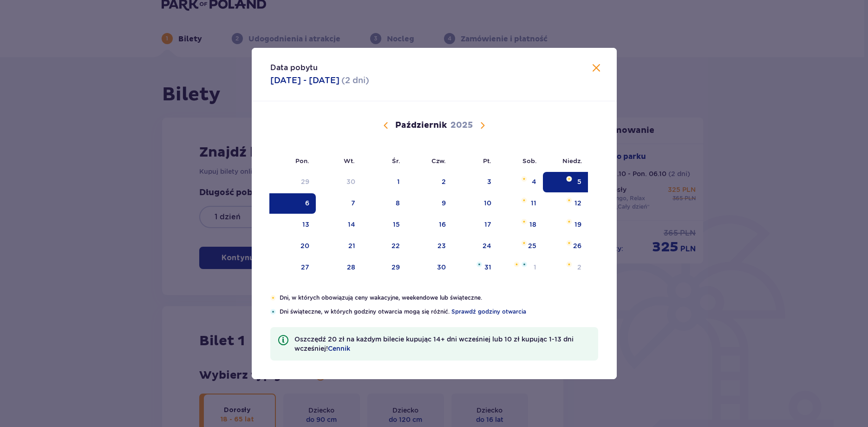 The width and height of the screenshot is (868, 427). What do you see at coordinates (338, 203) in the screenshot?
I see `td: Choose wtorek, 7 października 2025 as your check-in date. It’s available.` at bounding box center [338, 203].